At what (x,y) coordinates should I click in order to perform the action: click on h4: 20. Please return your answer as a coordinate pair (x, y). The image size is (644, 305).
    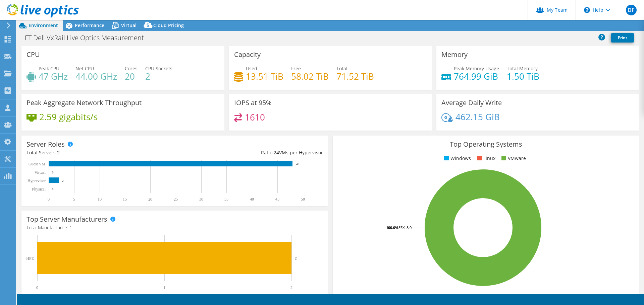
    Looking at the image, I should click on (131, 76).